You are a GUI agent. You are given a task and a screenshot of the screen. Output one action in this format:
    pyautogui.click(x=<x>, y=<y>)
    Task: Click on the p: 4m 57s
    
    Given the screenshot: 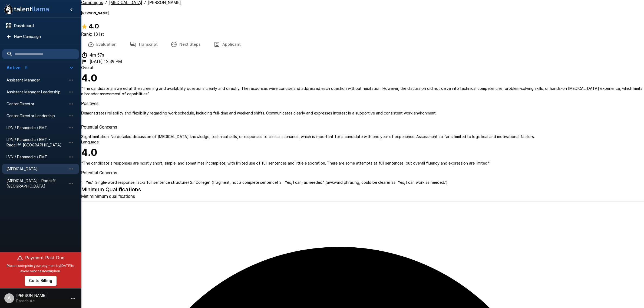 What is the action you would take?
    pyautogui.click(x=97, y=55)
    